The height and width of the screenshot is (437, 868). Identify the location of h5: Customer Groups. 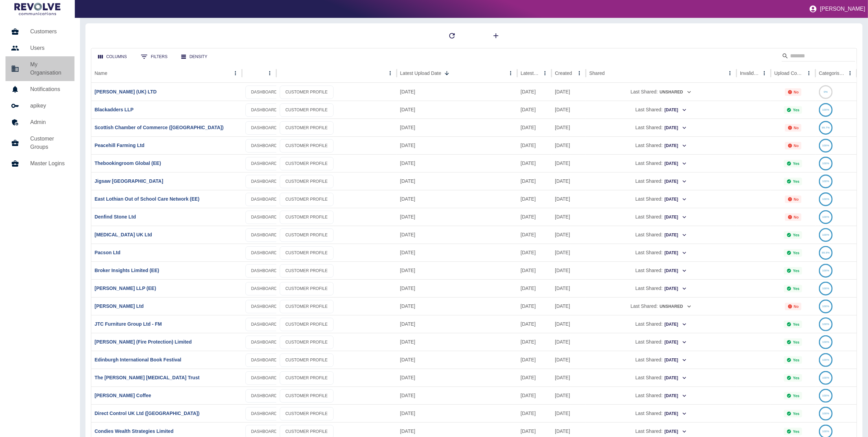
(49, 143).